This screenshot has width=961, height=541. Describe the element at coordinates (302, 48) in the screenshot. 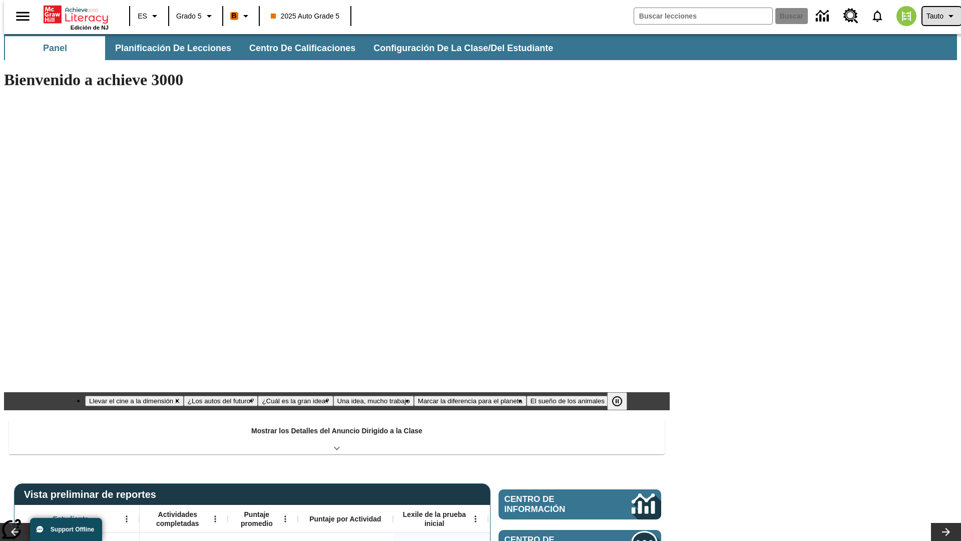

I see `button: Centro de calificaciones` at that location.